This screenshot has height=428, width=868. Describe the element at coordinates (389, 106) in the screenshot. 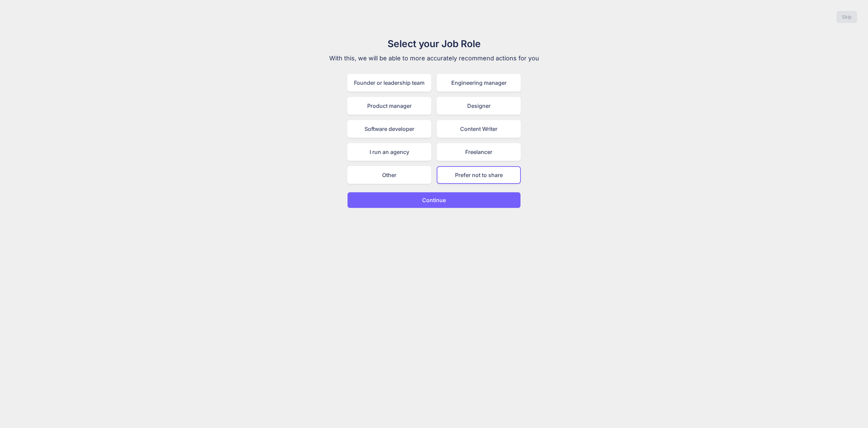

I see `div: Product manager` at that location.